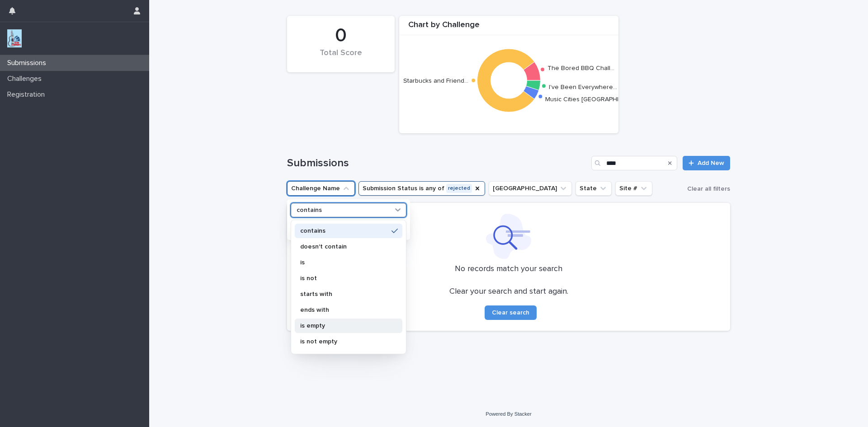 Image resolution: width=868 pixels, height=427 pixels. I want to click on text: Starbucks and Friend…, so click(436, 81).